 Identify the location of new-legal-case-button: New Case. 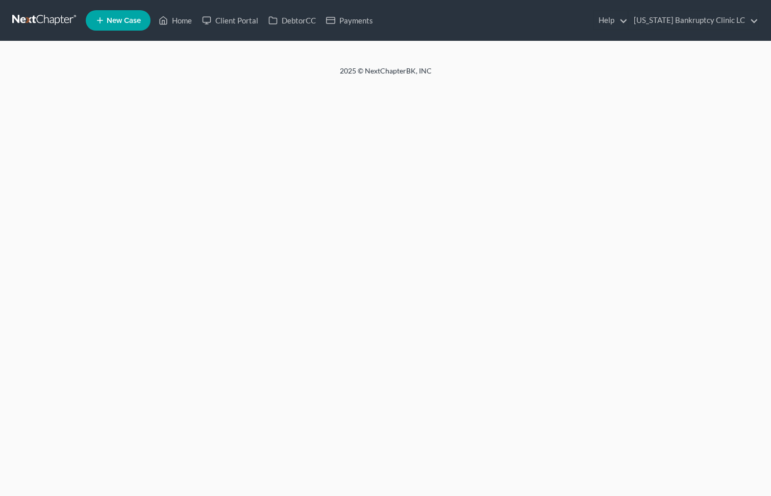
(118, 20).